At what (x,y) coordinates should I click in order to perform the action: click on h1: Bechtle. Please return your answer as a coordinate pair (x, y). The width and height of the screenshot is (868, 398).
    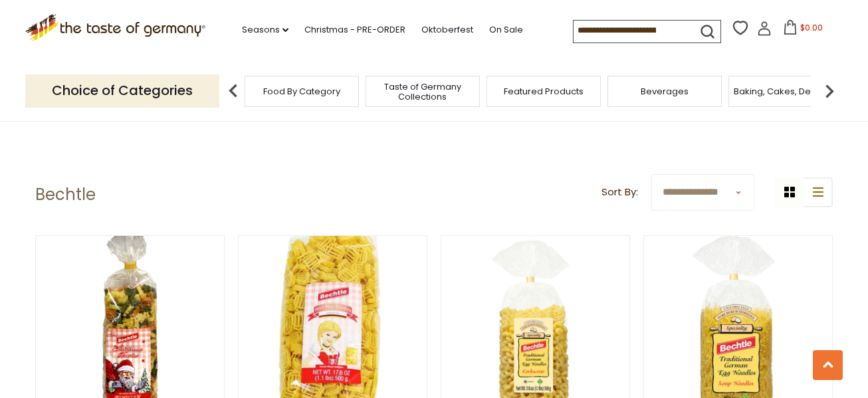
    Looking at the image, I should click on (65, 195).